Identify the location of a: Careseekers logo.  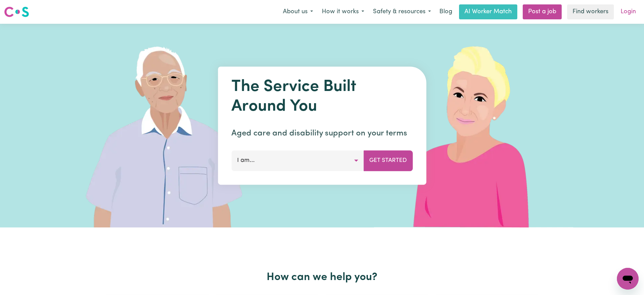
(17, 12).